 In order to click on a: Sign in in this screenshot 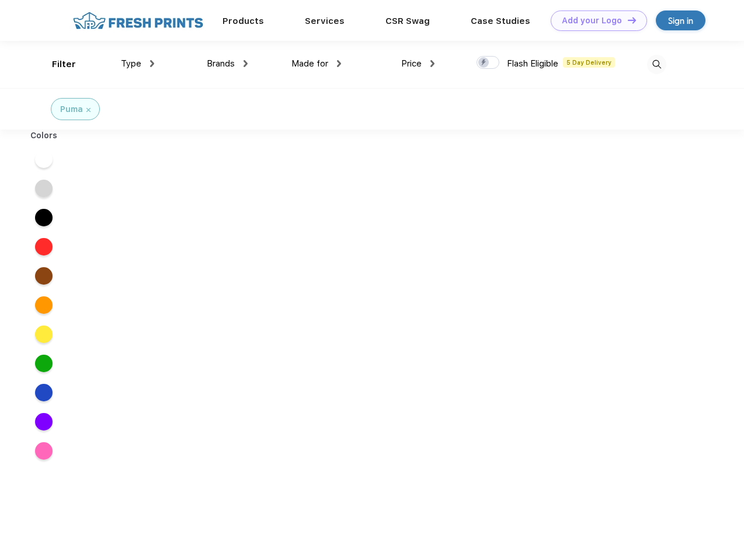, I will do `click(680, 20)`.